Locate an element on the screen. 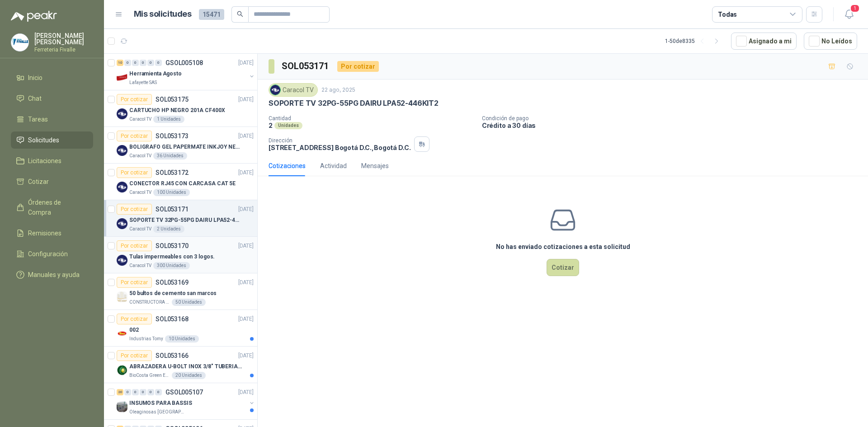 The width and height of the screenshot is (868, 427). p: ABRAZADERA U-BOLT INOX 3/8" TUBERIA 4" is located at coordinates (186, 367).